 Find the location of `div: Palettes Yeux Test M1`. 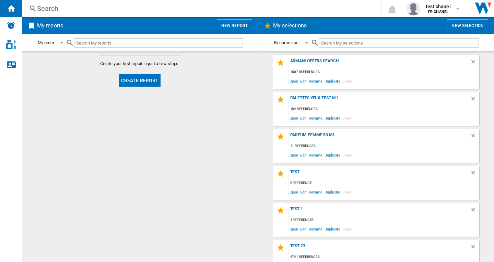

div: Palettes Yeux Test M1 is located at coordinates (379, 100).